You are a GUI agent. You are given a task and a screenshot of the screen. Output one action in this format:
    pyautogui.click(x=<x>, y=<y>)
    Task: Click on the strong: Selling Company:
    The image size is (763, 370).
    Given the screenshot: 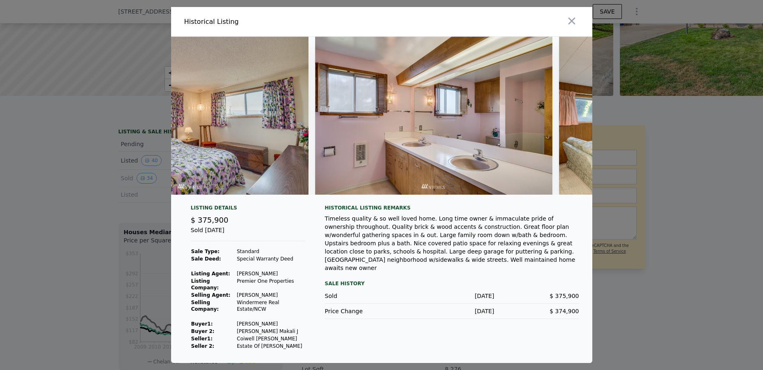 What is the action you would take?
    pyautogui.click(x=205, y=306)
    